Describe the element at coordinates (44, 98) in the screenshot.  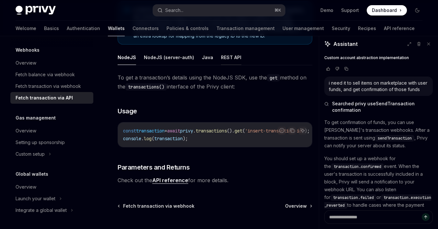
I see `div: Fetch transaction via API` at that location.